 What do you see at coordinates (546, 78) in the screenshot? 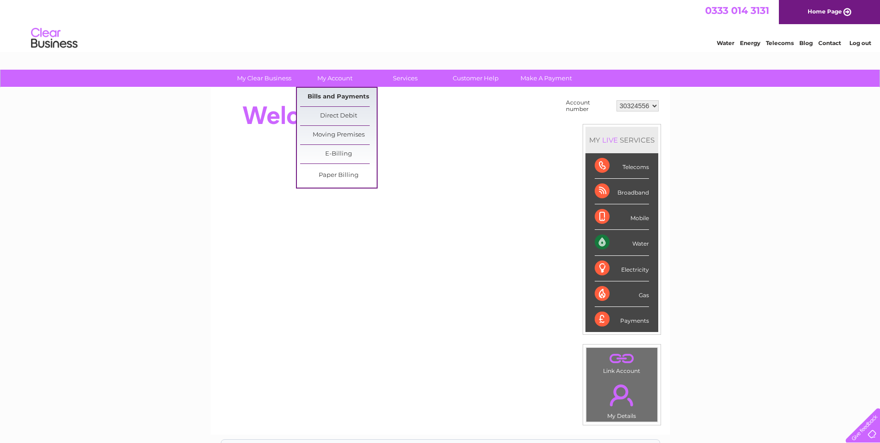
I see `a: Make A Payment` at bounding box center [546, 78].